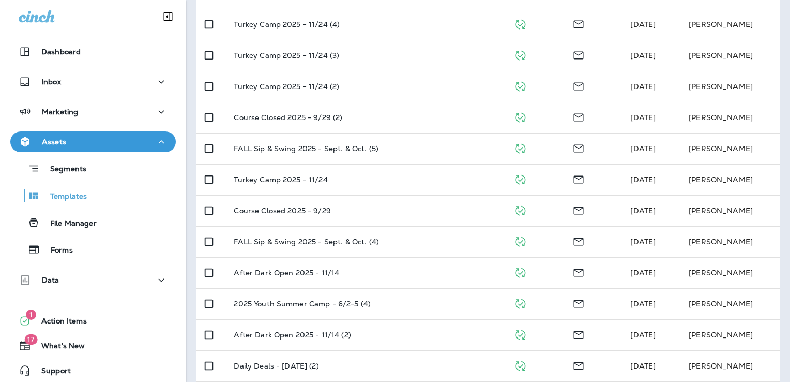 Image resolution: width=790 pixels, height=382 pixels. What do you see at coordinates (63, 170) in the screenshot?
I see `p: Segments` at bounding box center [63, 170].